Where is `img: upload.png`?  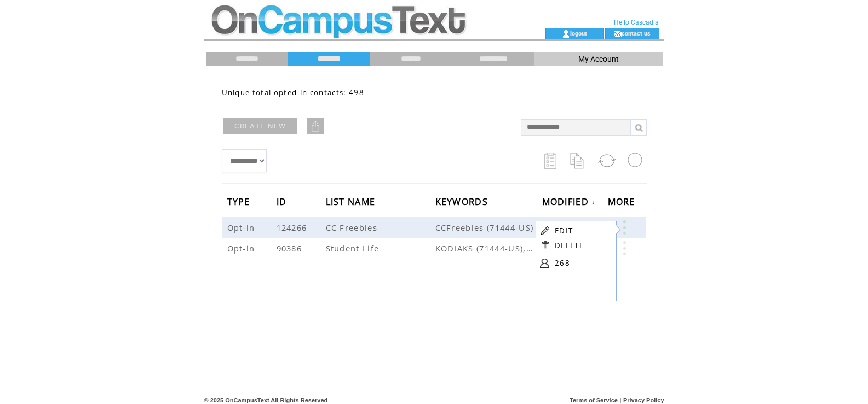
img: upload.png is located at coordinates (315, 126).